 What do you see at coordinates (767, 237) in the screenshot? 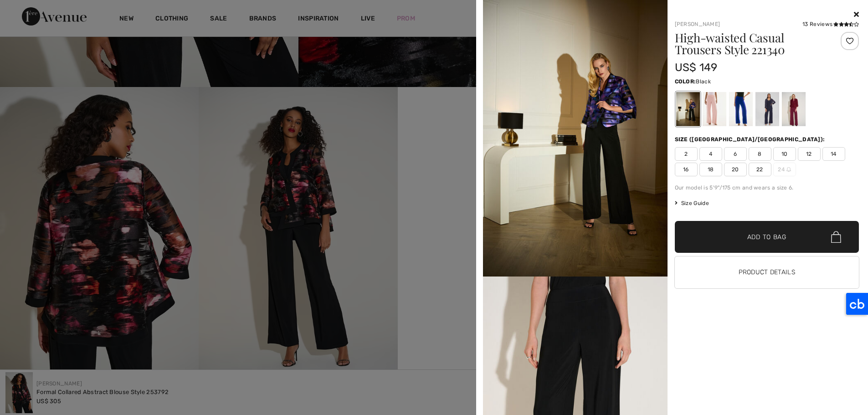
I see `button: Add to Bag` at bounding box center [767, 237].